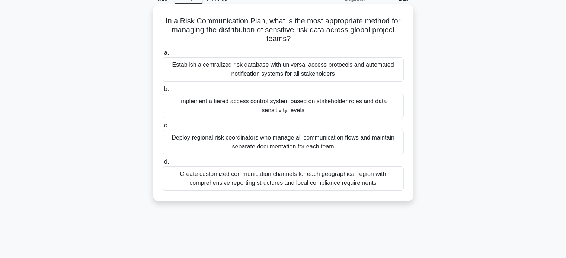  What do you see at coordinates (166, 162) in the screenshot?
I see `span: d.` at bounding box center [166, 162].